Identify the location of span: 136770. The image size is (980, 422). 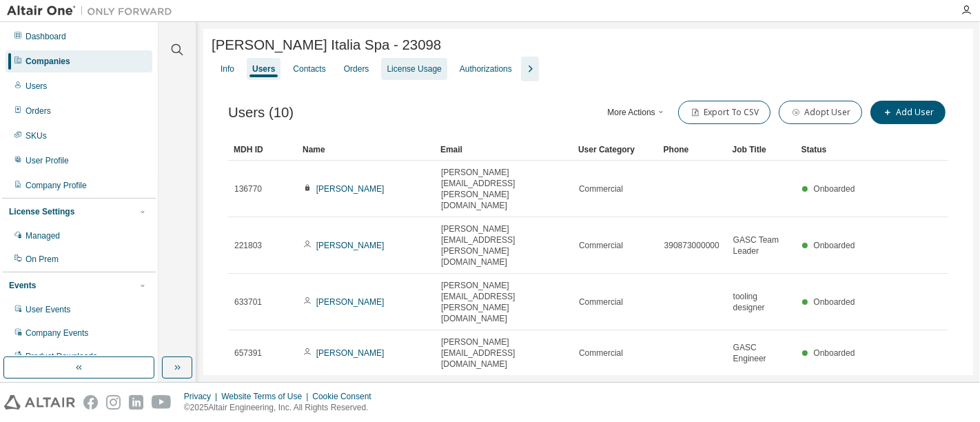
(248, 189).